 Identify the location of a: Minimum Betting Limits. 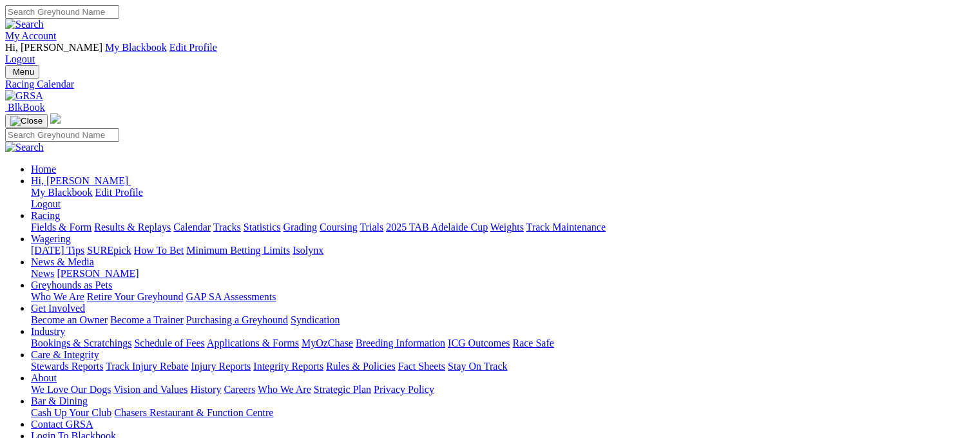
(238, 250).